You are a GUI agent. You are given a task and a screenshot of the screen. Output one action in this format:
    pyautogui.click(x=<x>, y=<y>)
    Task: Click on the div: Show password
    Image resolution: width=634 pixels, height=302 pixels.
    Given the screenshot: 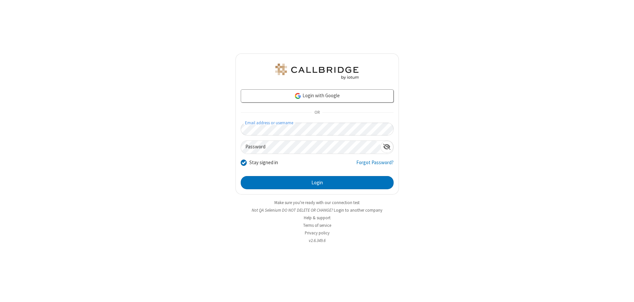 What is the action you would take?
    pyautogui.click(x=386, y=147)
    